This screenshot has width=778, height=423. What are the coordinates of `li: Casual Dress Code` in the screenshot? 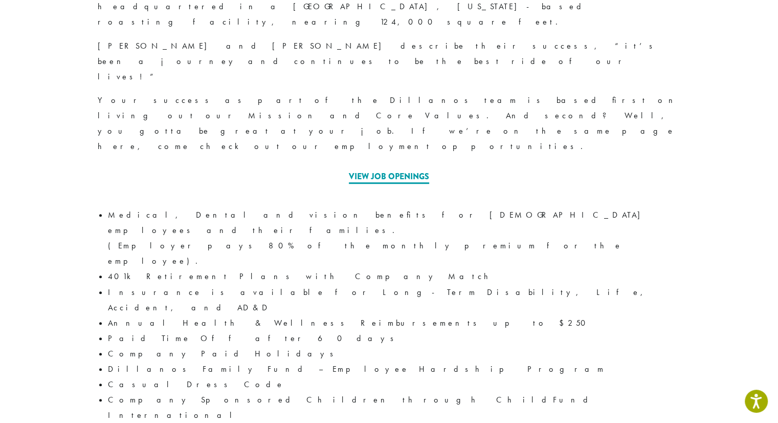 It's located at (394, 384).